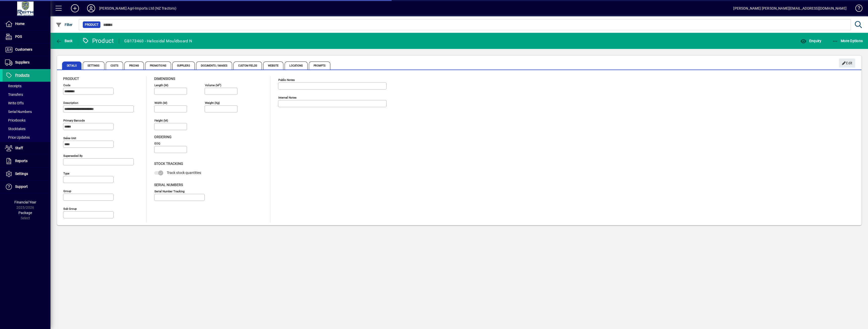  What do you see at coordinates (286, 80) in the screenshot?
I see `mat-label: Public Notes` at bounding box center [286, 80].